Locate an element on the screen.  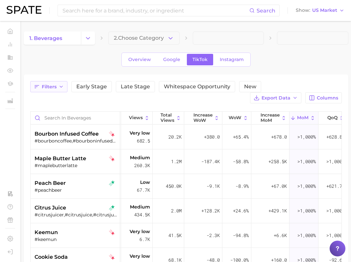
span: bourbon infused coffee is located at coordinates (66, 134).